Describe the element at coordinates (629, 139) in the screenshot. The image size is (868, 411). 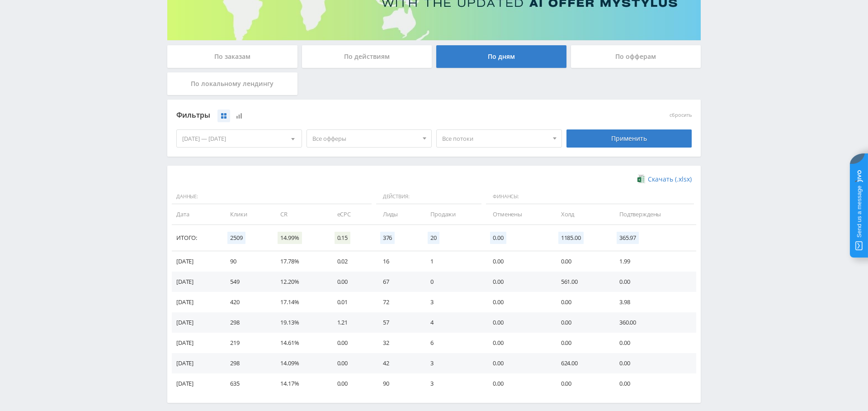
I see `div: Применить` at that location.